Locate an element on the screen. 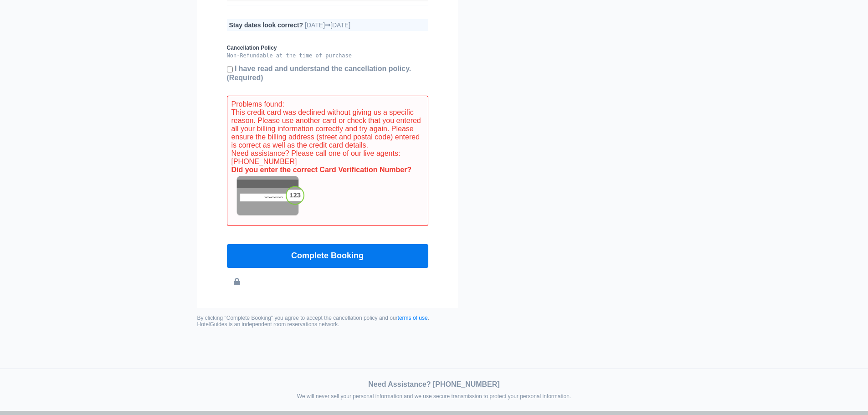 This screenshot has height=415, width=868. b: I have read and understand the cancellation policy. is located at coordinates (319, 73).